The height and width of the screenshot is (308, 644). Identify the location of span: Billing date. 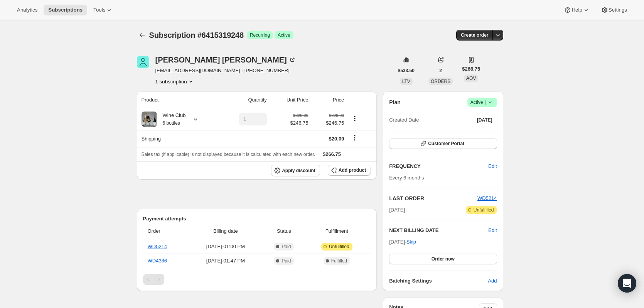
(225, 231).